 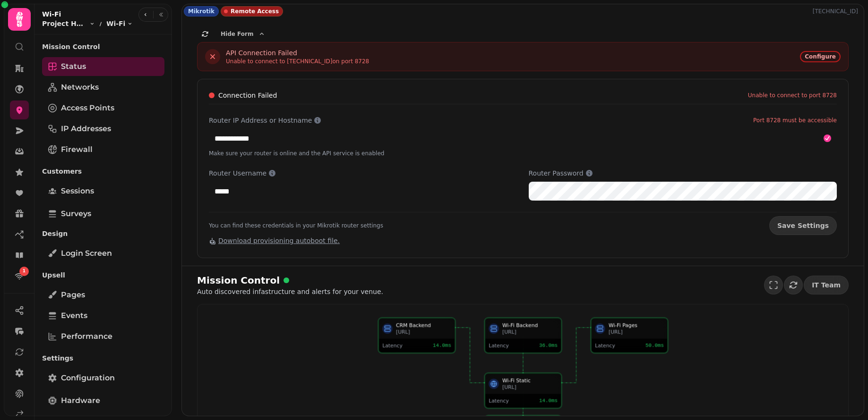 I want to click on p: Design, so click(x=103, y=234).